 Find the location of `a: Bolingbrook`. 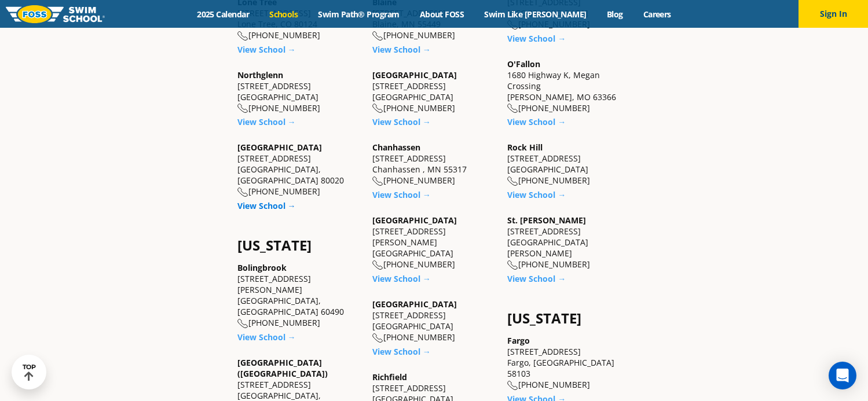

a: Bolingbrook is located at coordinates (262, 267).